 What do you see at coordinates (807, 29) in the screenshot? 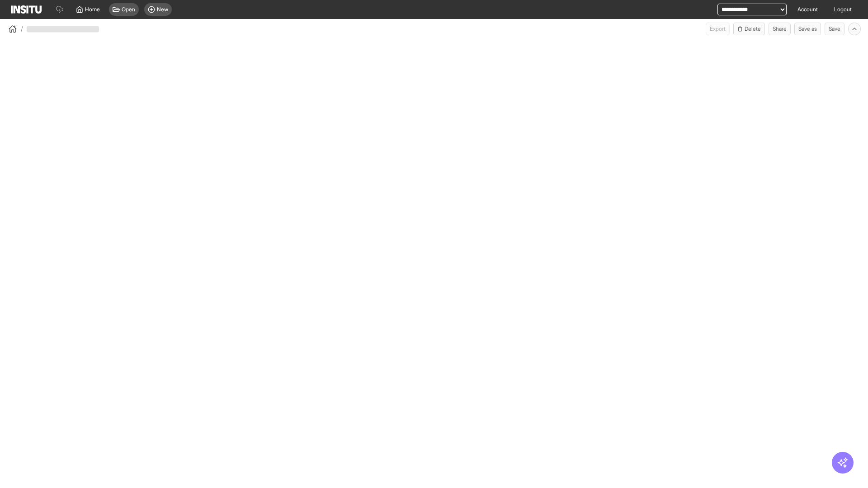
I see `button: Save as` at bounding box center [807, 29].